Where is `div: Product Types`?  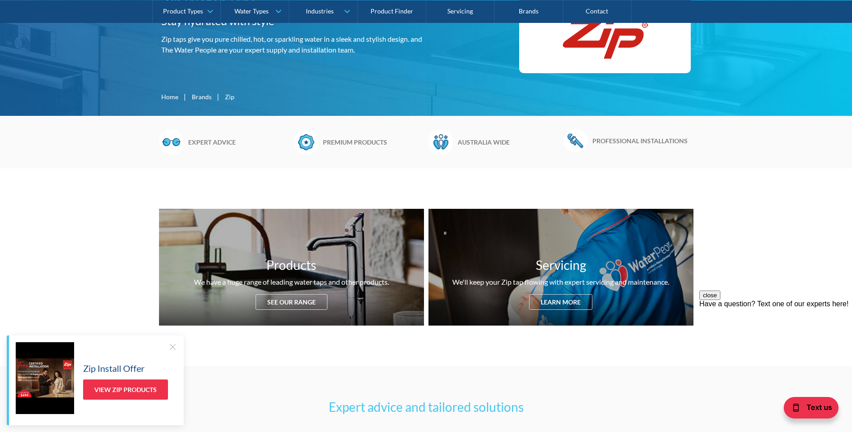 div: Product Types is located at coordinates (183, 11).